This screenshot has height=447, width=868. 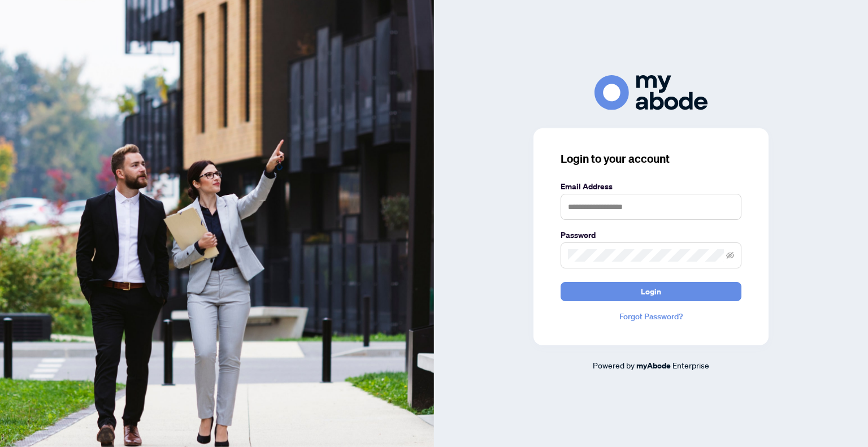 I want to click on h3: Login to your account, so click(x=651, y=159).